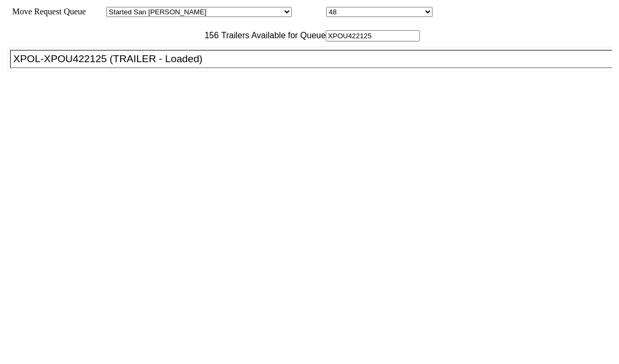 Image resolution: width=619 pixels, height=364 pixels. What do you see at coordinates (95, 11) in the screenshot?
I see `span: Area` at bounding box center [95, 11].